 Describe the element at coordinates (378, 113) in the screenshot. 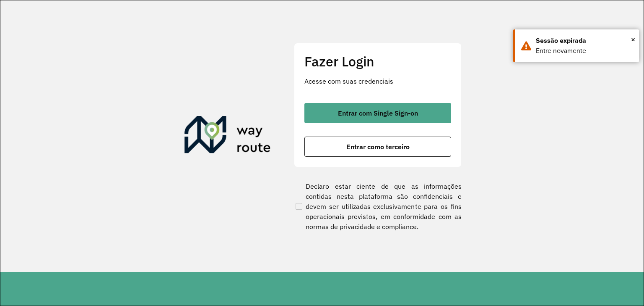

I see `span: Entrar com Single Sign-on` at that location.